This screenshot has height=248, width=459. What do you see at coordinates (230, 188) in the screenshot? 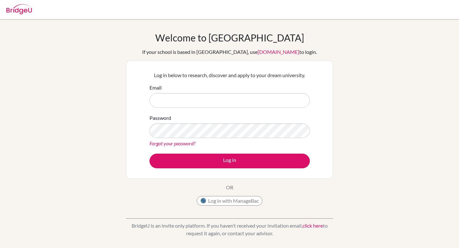
I see `p: OR` at bounding box center [230, 188].